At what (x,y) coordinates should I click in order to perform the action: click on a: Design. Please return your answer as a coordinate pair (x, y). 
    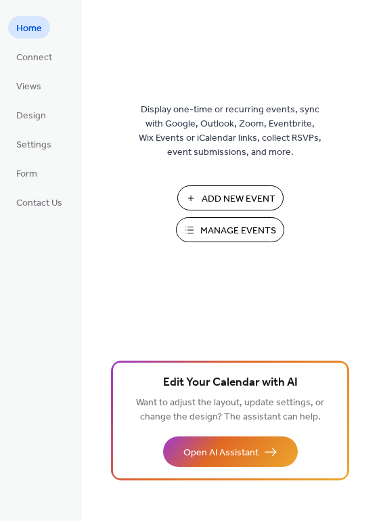
    Looking at the image, I should click on (31, 114).